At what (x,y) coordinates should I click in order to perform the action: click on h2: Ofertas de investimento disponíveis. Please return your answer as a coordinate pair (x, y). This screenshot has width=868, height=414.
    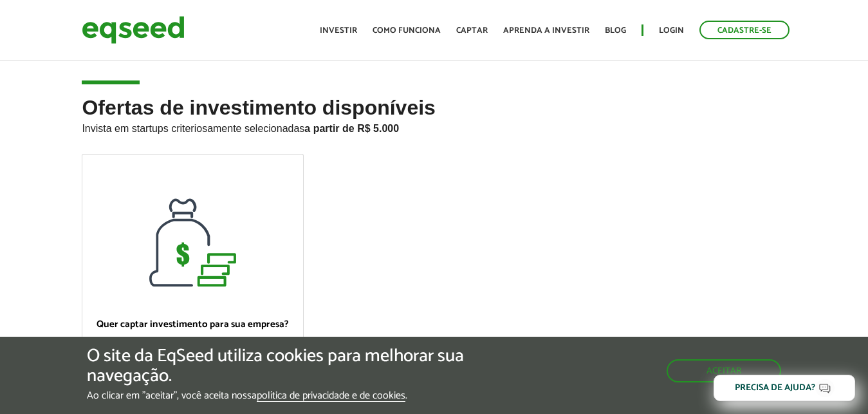
    Looking at the image, I should click on (434, 125).